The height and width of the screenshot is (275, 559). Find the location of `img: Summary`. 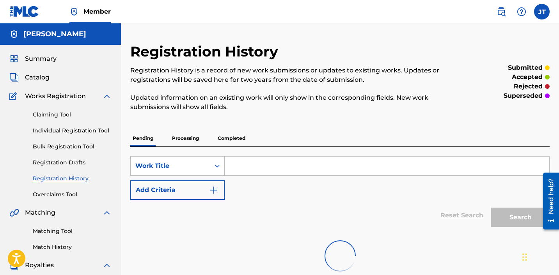

img: Summary is located at coordinates (14, 59).